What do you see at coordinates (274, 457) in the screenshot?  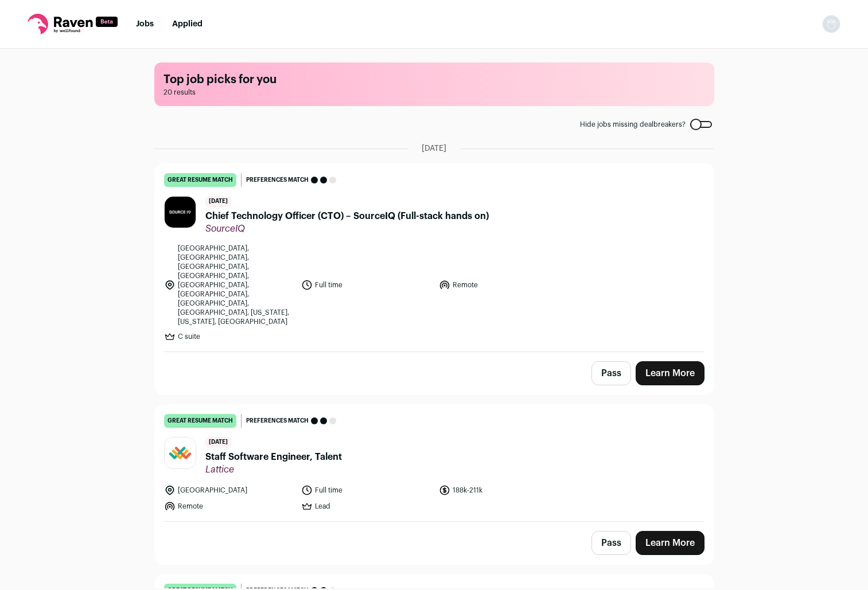 I see `span: Staff Software Engineer, Talent` at bounding box center [274, 457].